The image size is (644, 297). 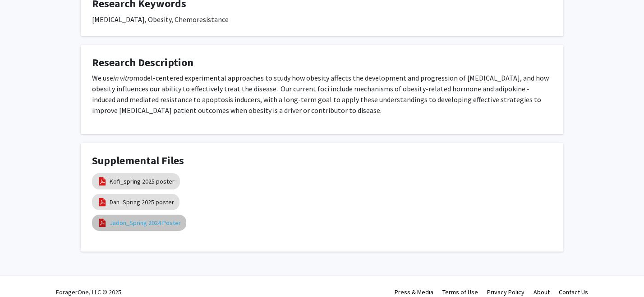 I want to click on a: Privacy Policy, so click(x=505, y=292).